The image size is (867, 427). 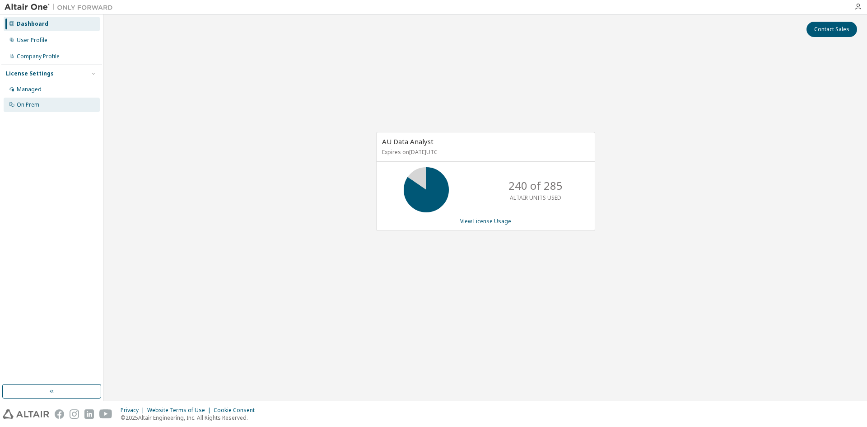 I want to click on img: facebook.svg, so click(x=59, y=413).